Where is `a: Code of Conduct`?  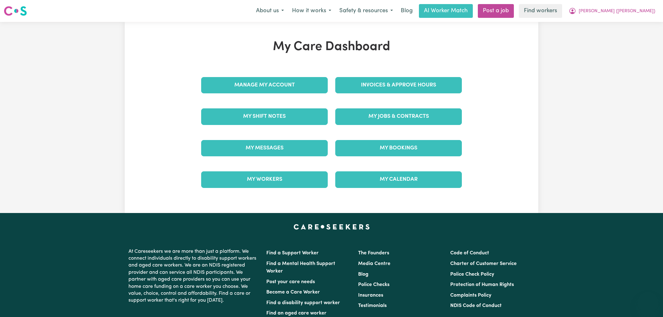 a: Code of Conduct is located at coordinates (470, 253).